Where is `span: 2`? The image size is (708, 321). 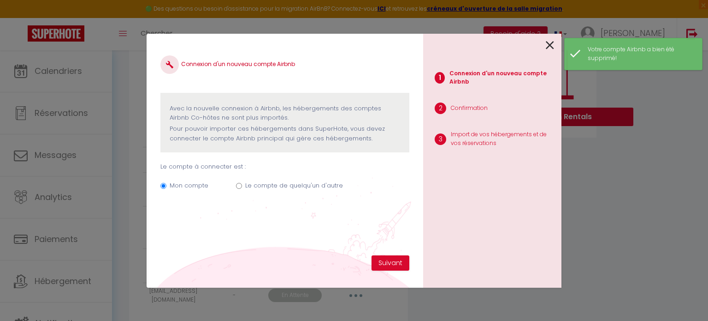 span: 2 is located at coordinates (441, 108).